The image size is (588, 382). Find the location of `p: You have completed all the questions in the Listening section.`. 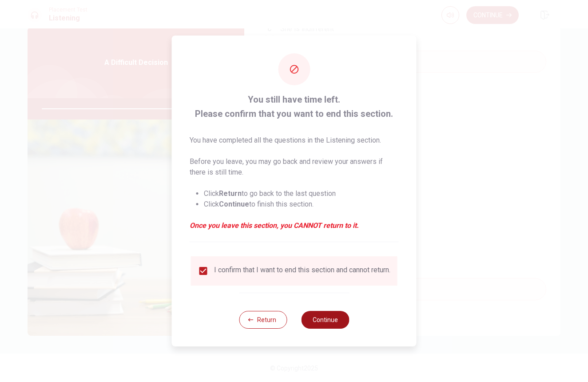

p: You have completed all the questions in the Listening section. is located at coordinates (294, 141).